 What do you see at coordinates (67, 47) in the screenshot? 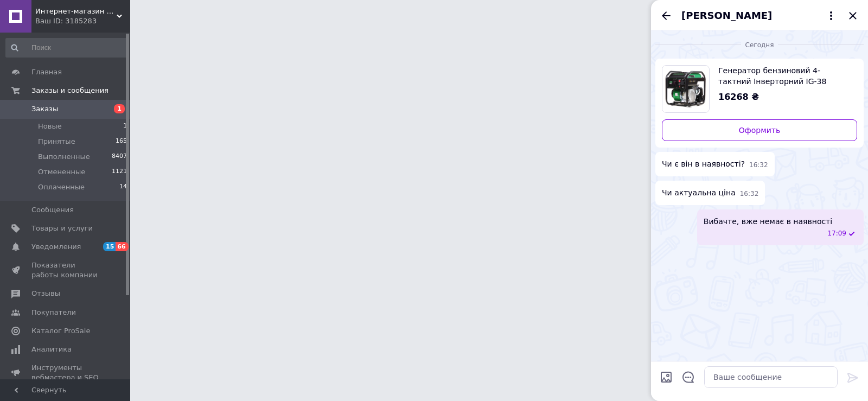
I see `input: Поиск` at bounding box center [67, 47].